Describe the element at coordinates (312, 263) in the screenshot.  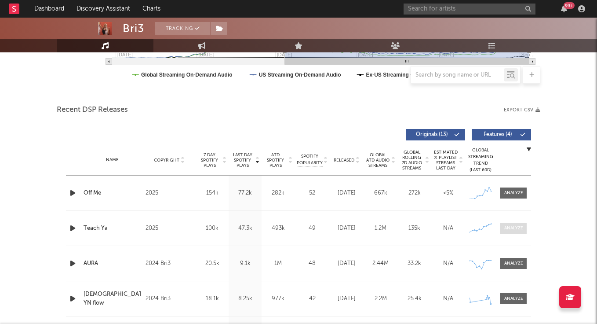
I see `div: 48` at that location.